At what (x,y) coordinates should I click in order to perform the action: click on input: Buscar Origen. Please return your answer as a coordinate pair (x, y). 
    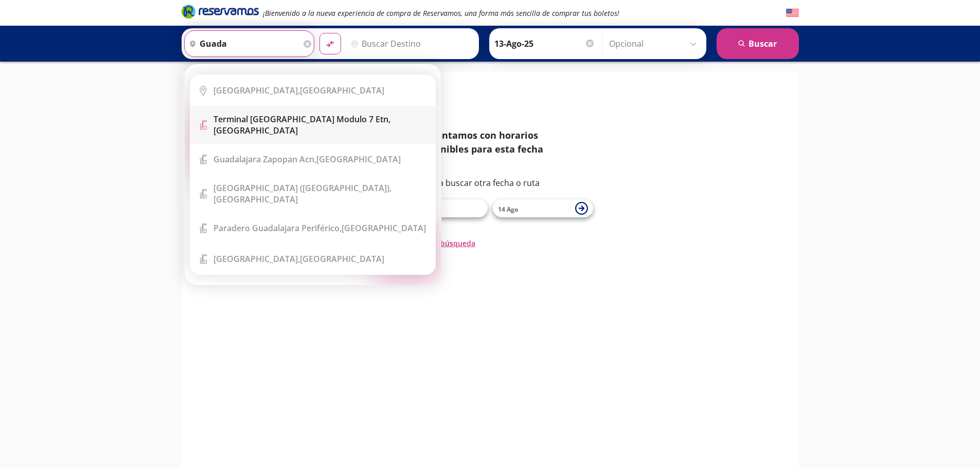
    Looking at the image, I should click on (243, 44).